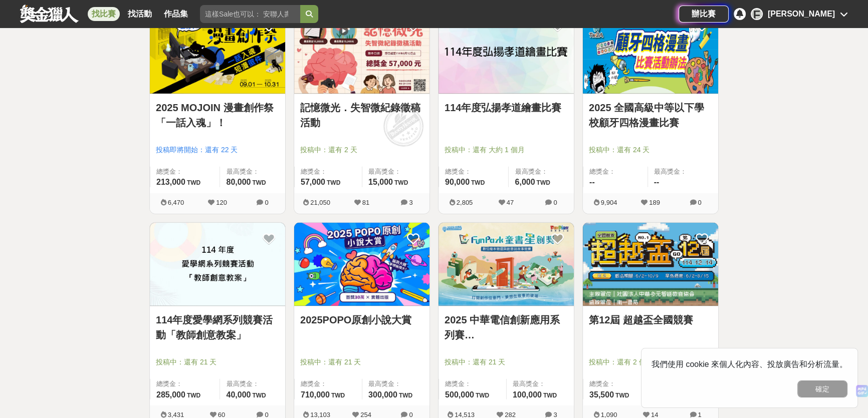 This screenshot has height=418, width=868. I want to click on a: 辦比賽, so click(703, 14).